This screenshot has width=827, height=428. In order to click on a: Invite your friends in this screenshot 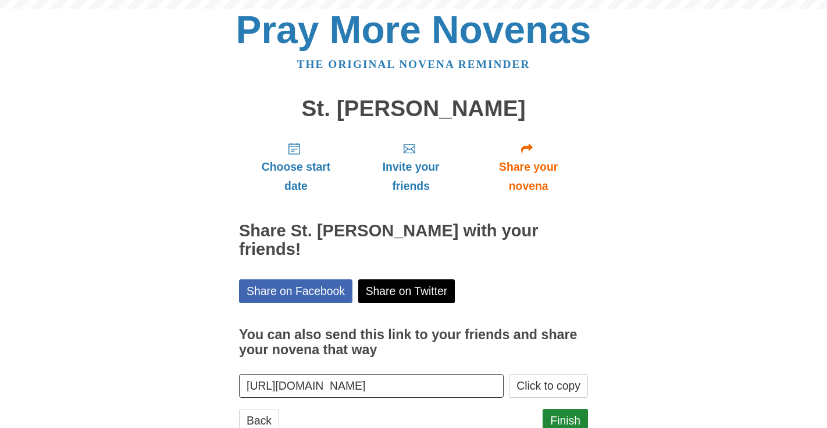, I will do `click(410, 167)`.